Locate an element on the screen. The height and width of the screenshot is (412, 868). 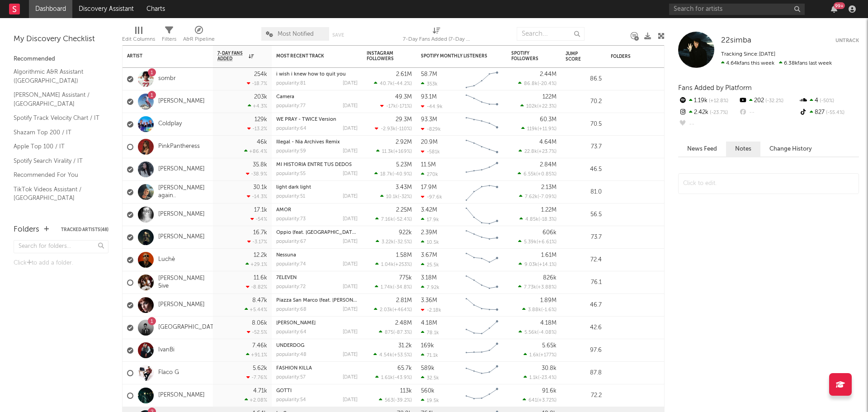
span: +169 % is located at coordinates (402, 151).